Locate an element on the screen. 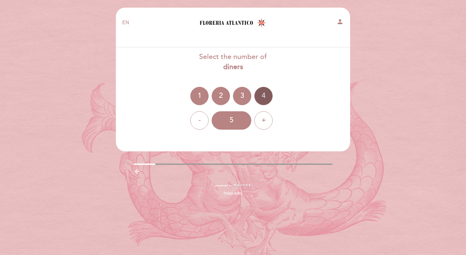 This screenshot has width=466, height=255. img: MEITRE is located at coordinates (242, 185).